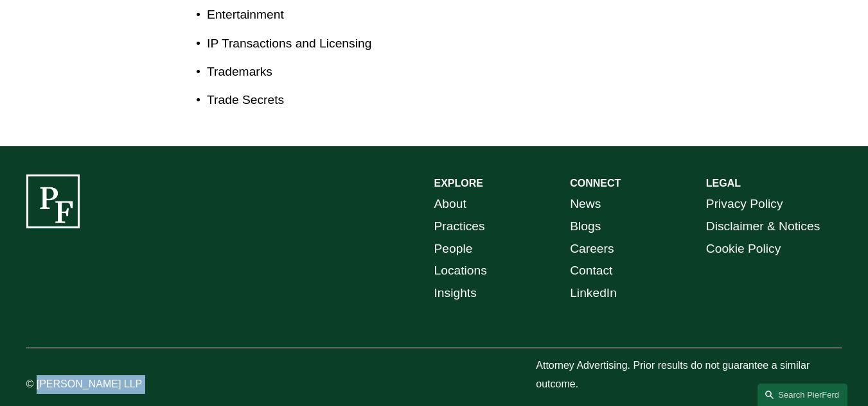  I want to click on a: Blogs, so click(585, 227).